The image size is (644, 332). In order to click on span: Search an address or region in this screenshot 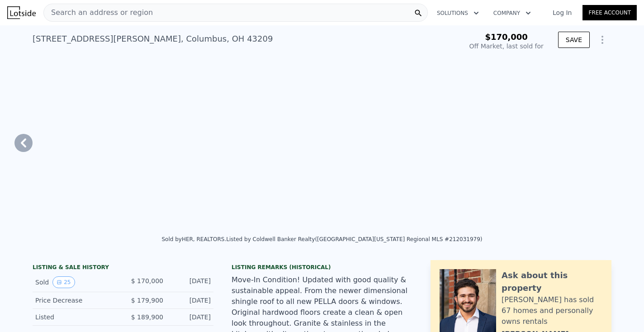, I will do `click(98, 13)`.